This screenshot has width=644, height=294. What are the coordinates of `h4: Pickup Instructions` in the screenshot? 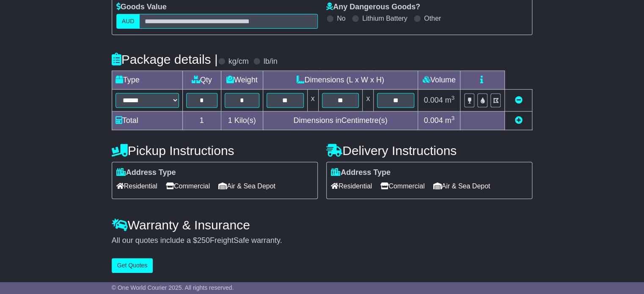 It's located at (215, 151).